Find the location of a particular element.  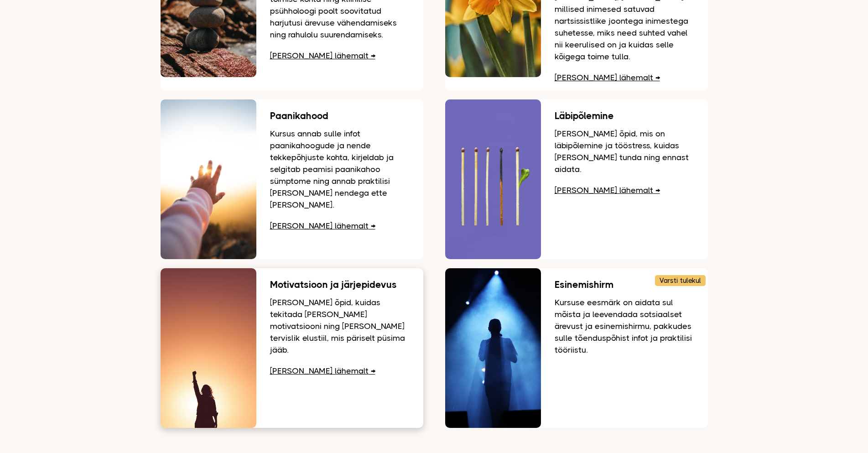

h3: Läbipõlemine is located at coordinates (624, 115).